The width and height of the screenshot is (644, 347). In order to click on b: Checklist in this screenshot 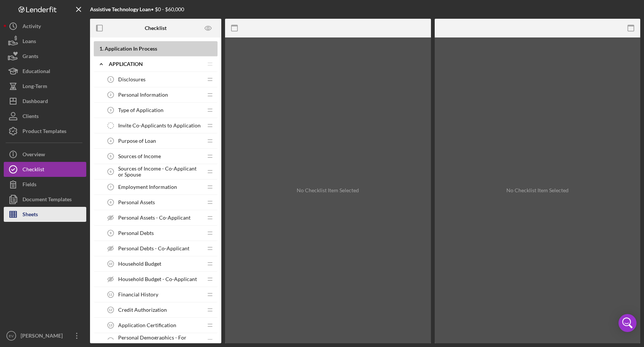, I will do `click(156, 28)`.